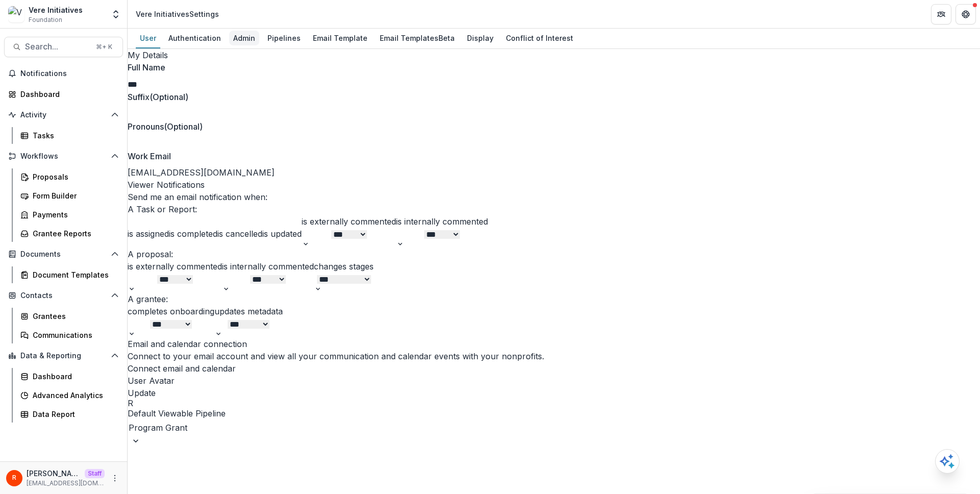  I want to click on a: Proposals, so click(69, 177).